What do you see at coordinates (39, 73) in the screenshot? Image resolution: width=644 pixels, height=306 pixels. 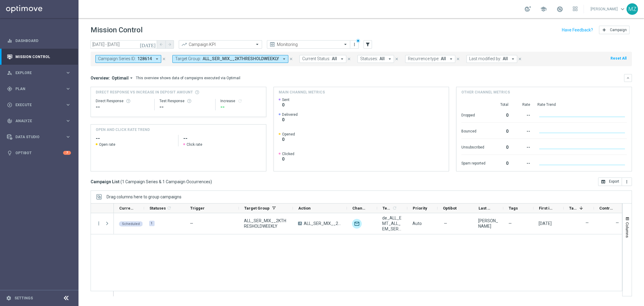 I see `div: person_search Explore keyboard_arrow_right` at bounding box center [39, 73].